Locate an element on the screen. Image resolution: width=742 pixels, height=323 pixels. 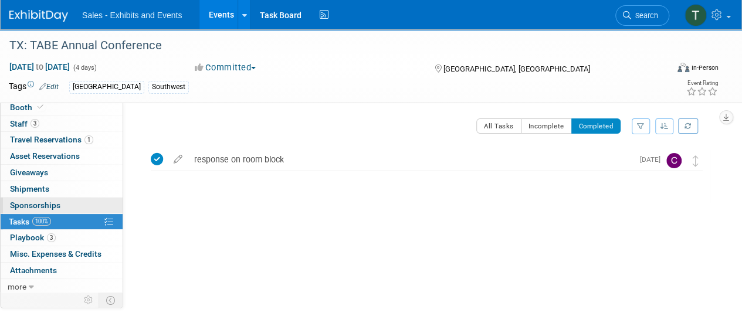
span: Staff is located at coordinates (25, 124).